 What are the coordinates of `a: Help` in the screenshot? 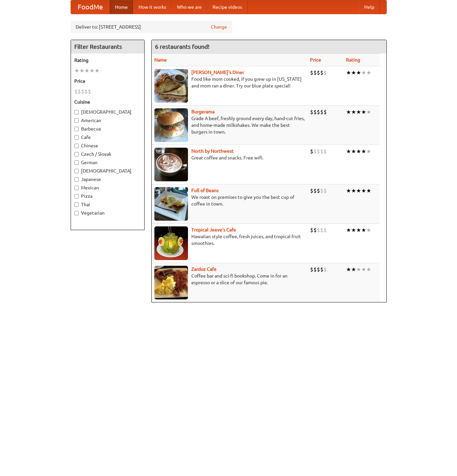 It's located at (369, 7).